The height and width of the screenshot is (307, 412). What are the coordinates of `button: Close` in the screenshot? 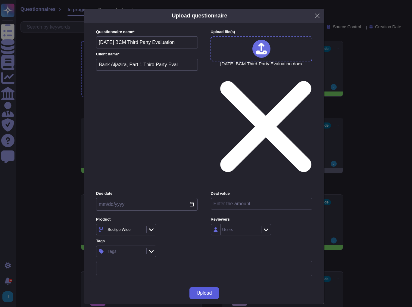 It's located at (317, 16).